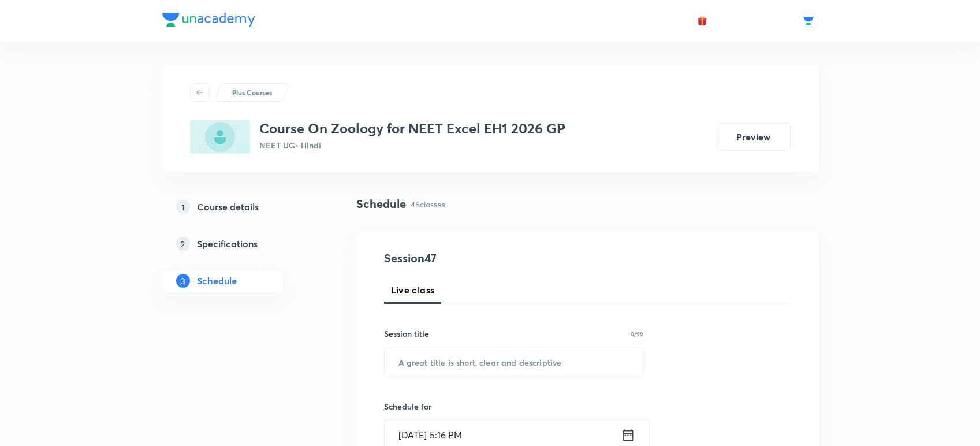 Image resolution: width=980 pixels, height=446 pixels. I want to click on input: A great title is short, clear and descriptive, so click(514, 362).